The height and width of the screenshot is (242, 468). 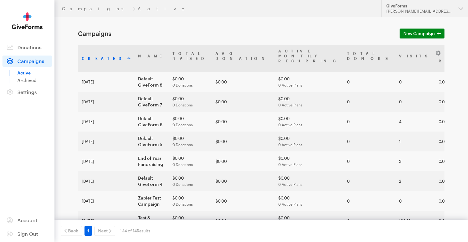 I want to click on td: Default GiveForm 6, so click(x=151, y=121).